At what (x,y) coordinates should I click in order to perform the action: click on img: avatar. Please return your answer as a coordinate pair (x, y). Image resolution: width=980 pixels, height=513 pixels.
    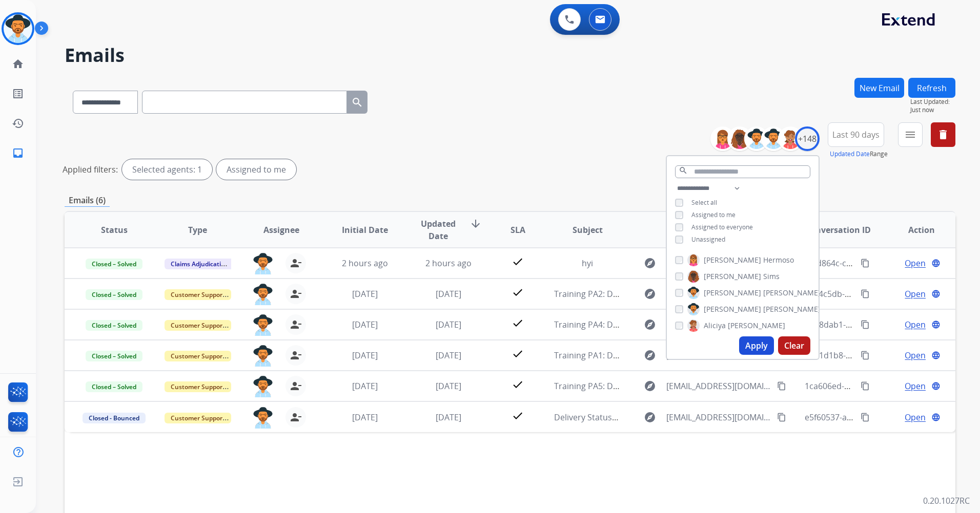
    Looking at the image, I should click on (18, 29).